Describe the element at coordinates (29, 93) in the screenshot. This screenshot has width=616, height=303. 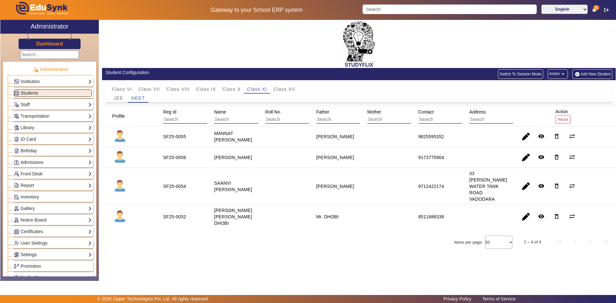
I see `span: Students` at that location.